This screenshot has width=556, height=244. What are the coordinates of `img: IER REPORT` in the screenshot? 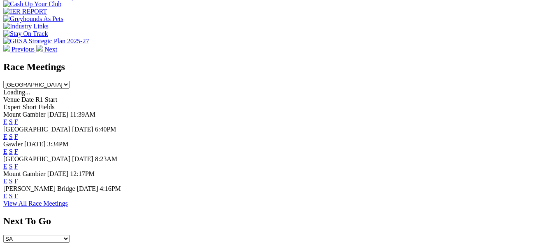 It's located at (25, 12).